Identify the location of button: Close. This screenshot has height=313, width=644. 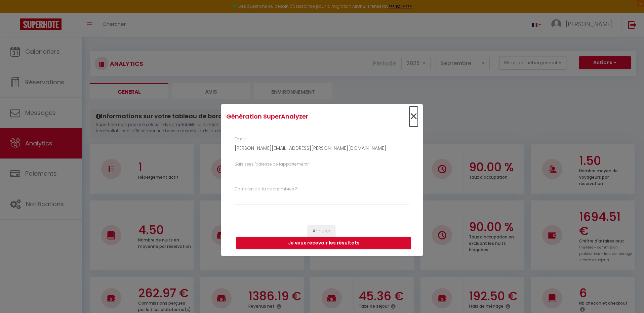
(414, 116).